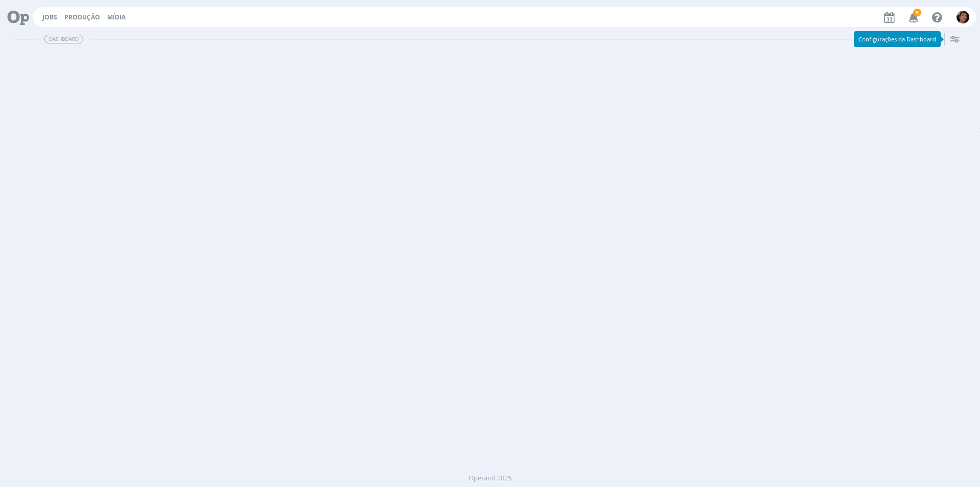  What do you see at coordinates (897, 39) in the screenshot?
I see `div: Configurações da Dashboard` at bounding box center [897, 39].